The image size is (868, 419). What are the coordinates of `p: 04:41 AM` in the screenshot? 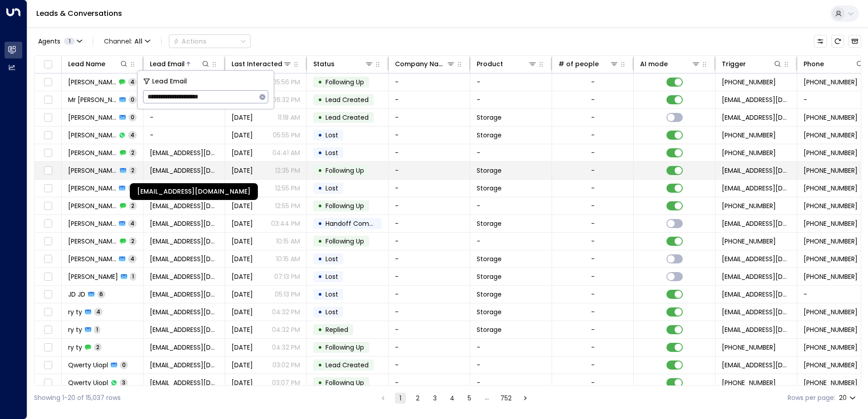 It's located at (286, 153).